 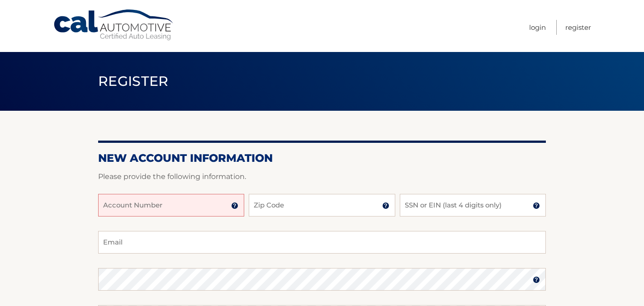 I want to click on input: Zip Code, so click(x=322, y=205).